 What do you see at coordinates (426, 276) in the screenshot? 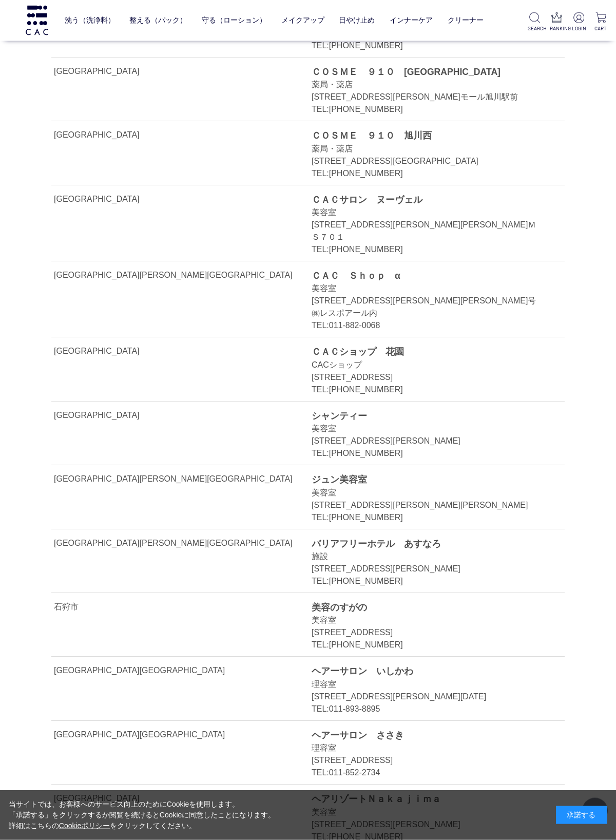
I see `div: ＣＡＣ Ｓｈｏｐ α` at bounding box center [426, 276].